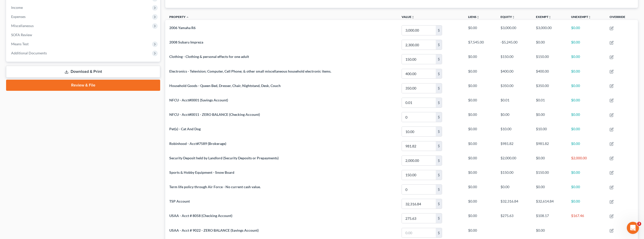 This screenshot has width=644, height=239. Describe the element at coordinates (513, 30) in the screenshot. I see `td: $3,000.00` at that location.